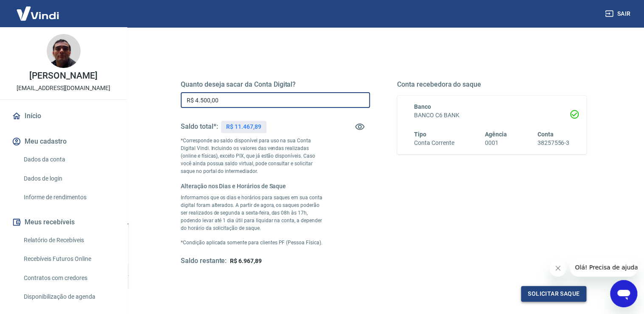  Describe the element at coordinates (492, 115) in the screenshot. I see `h6: BANCO C6 BANK` at that location.